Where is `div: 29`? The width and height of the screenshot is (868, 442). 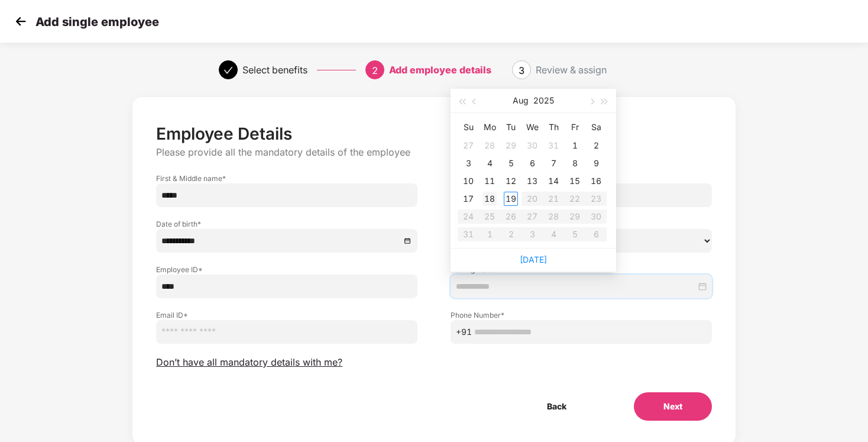 div: 29 is located at coordinates (511, 145).